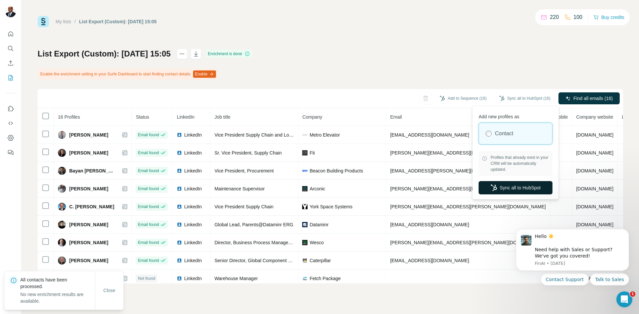 The image size is (639, 314). Describe the element at coordinates (561, 117) in the screenshot. I see `span: Mobile` at that location.